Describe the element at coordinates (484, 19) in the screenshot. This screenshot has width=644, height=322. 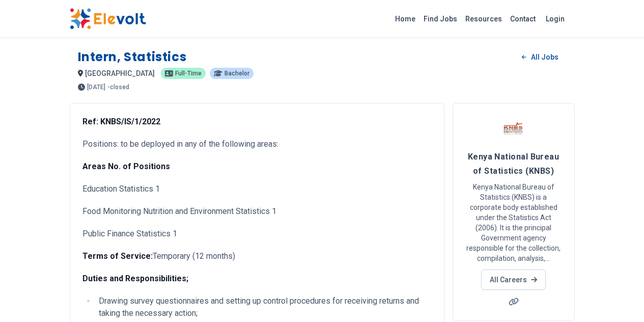
I see `a: Resources` at that location.